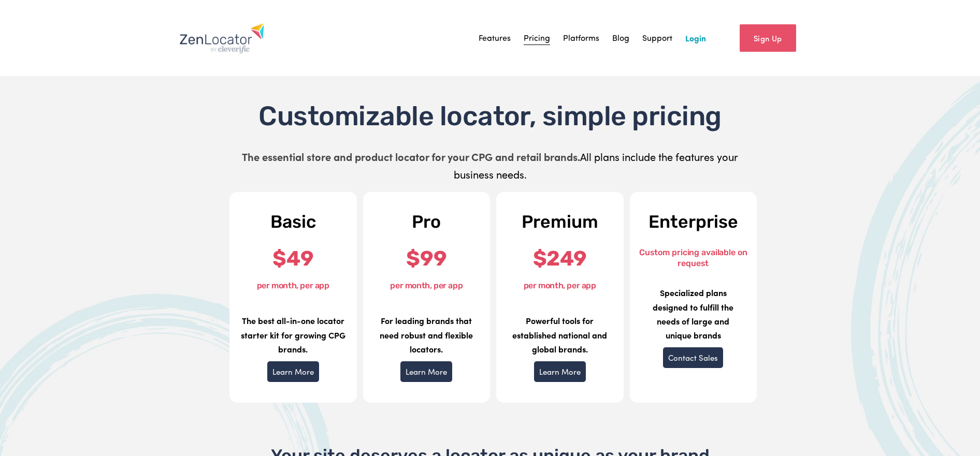 Image resolution: width=980 pixels, height=456 pixels. I want to click on strong: The essential store and product locator for your CPG and retail brands., so click(411, 156).